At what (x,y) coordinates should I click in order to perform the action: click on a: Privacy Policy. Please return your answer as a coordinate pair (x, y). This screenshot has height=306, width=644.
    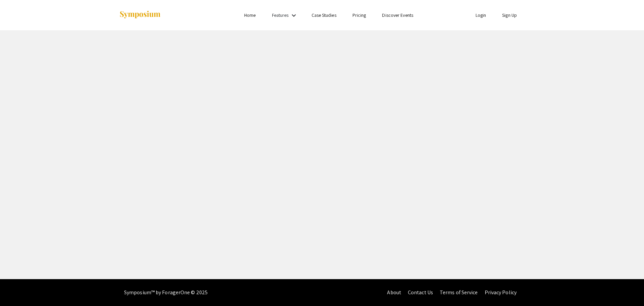
    Looking at the image, I should click on (500, 292).